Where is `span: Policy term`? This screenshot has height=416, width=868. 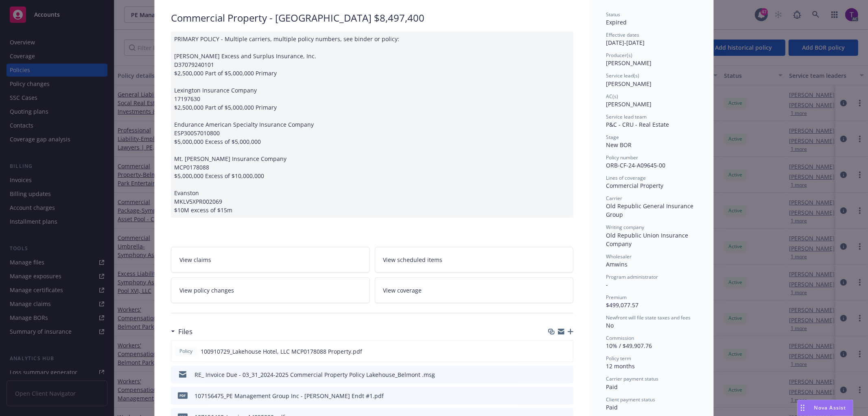 span: Policy term is located at coordinates (619, 358).